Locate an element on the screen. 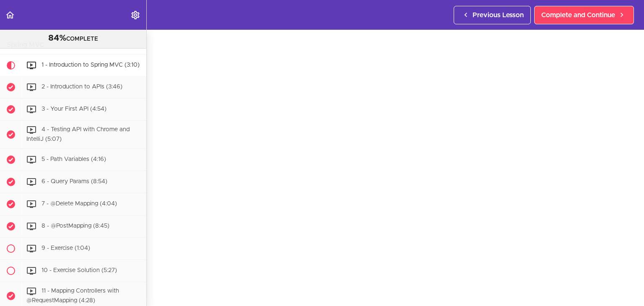 This screenshot has height=306, width=644. svg: Back to course curriculum is located at coordinates (10, 15).